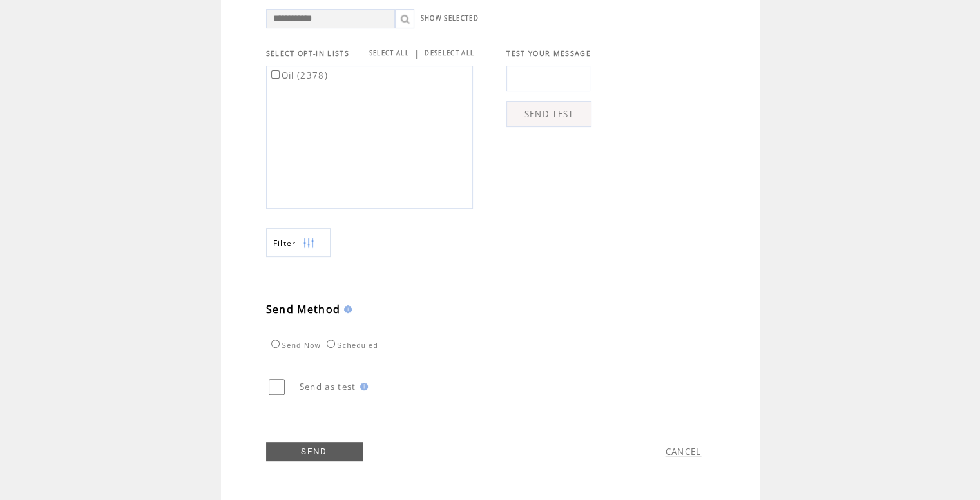 Image resolution: width=980 pixels, height=500 pixels. I want to click on span: TEST YOUR MESSAGE, so click(548, 53).